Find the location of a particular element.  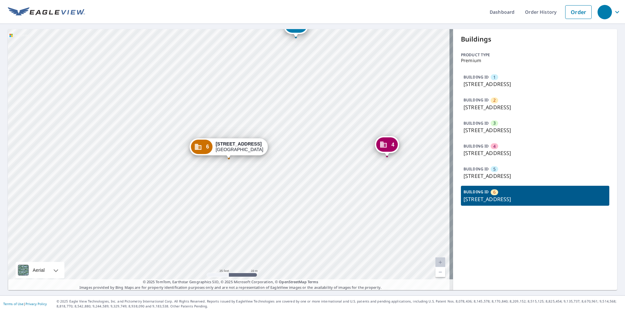

a: OpenStreetMap is located at coordinates (293, 282).